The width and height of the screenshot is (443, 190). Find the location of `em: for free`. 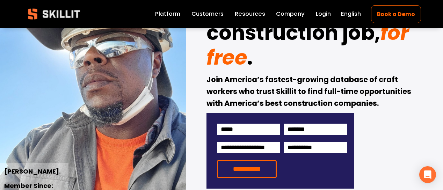

em: for free is located at coordinates (309, 45).